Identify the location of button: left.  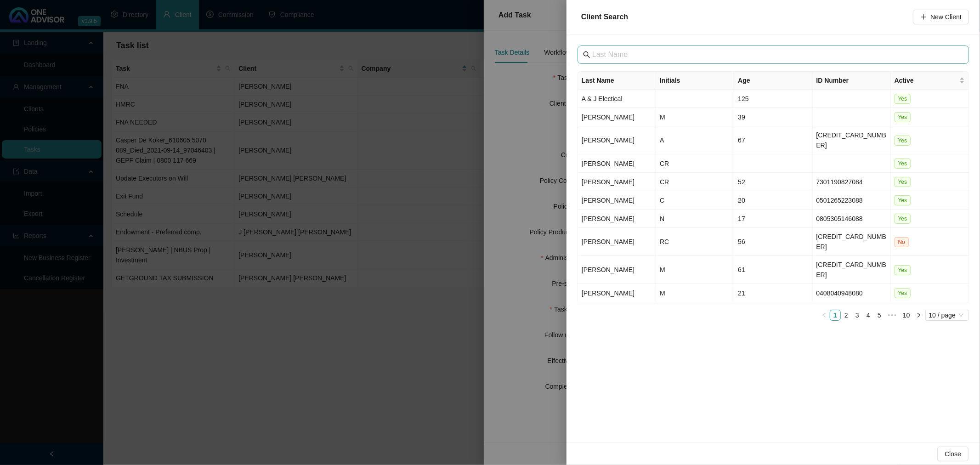
(824, 315).